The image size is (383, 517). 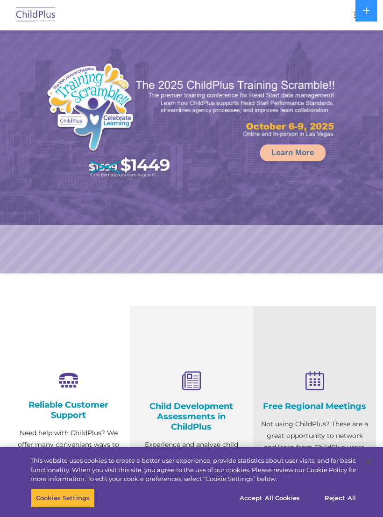 What do you see at coordinates (314, 447) in the screenshot?
I see `p: Not using ChildPlus? These are a great opportunity to network and learn from ChildPlus users. Fin...` at bounding box center [314, 447].